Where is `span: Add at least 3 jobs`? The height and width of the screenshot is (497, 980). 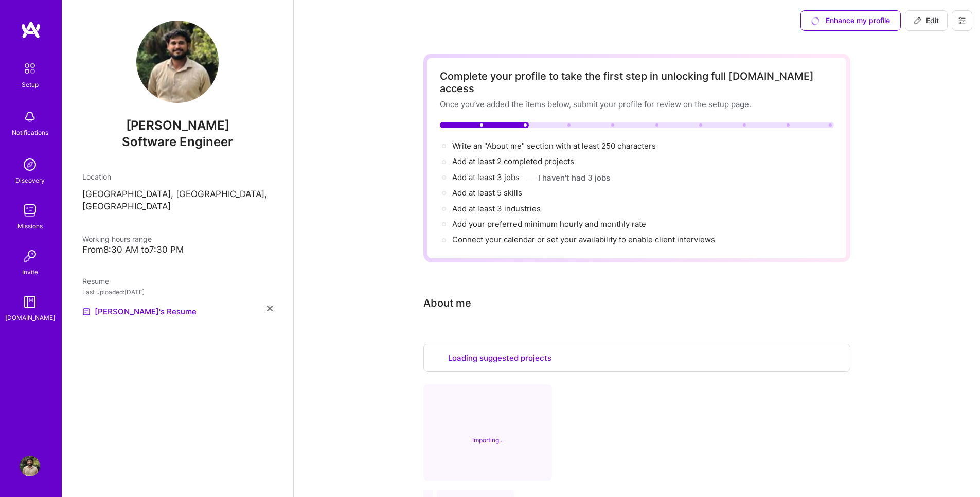 span: Add at least 3 jobs is located at coordinates (485, 177).